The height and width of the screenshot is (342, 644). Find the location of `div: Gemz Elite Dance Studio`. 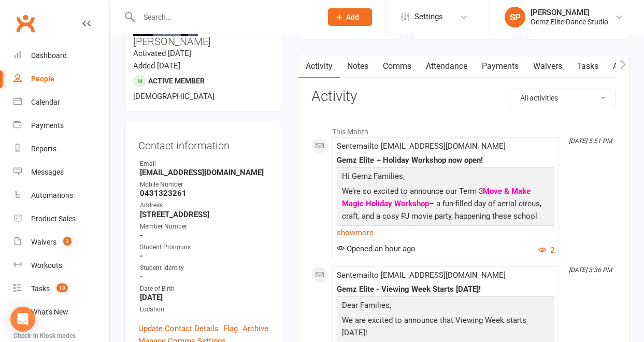

div: Gemz Elite Dance Studio is located at coordinates (570, 22).